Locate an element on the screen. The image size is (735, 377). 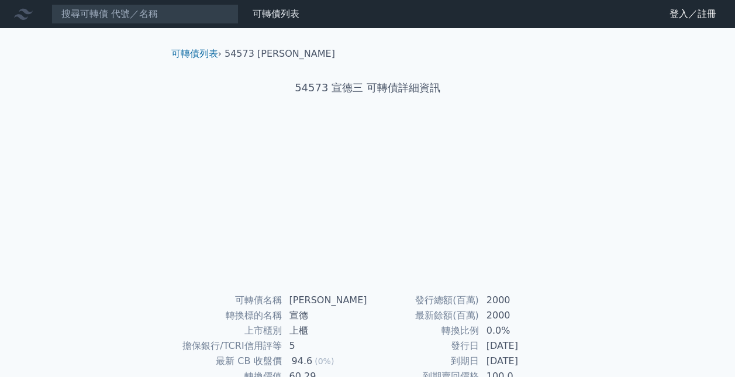
div: 94.6 is located at coordinates (302, 361).